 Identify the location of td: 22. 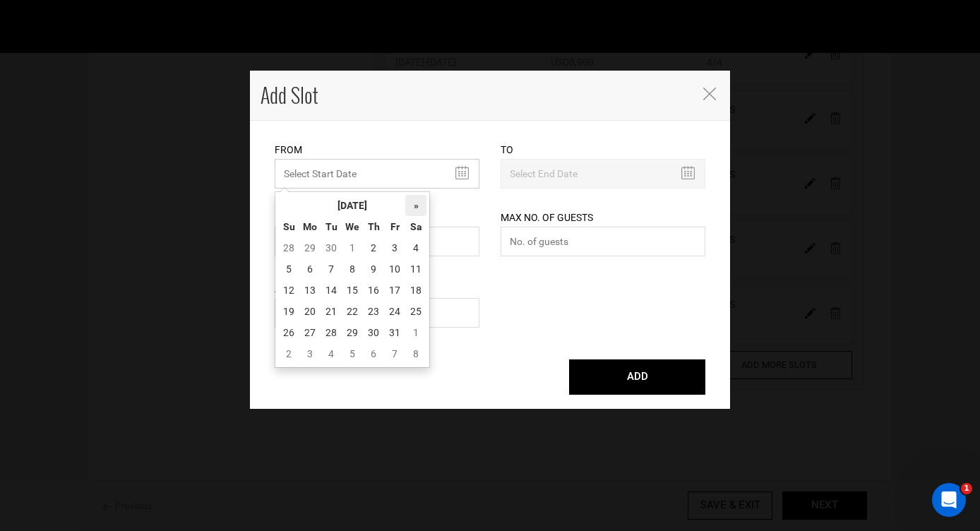
(352, 311).